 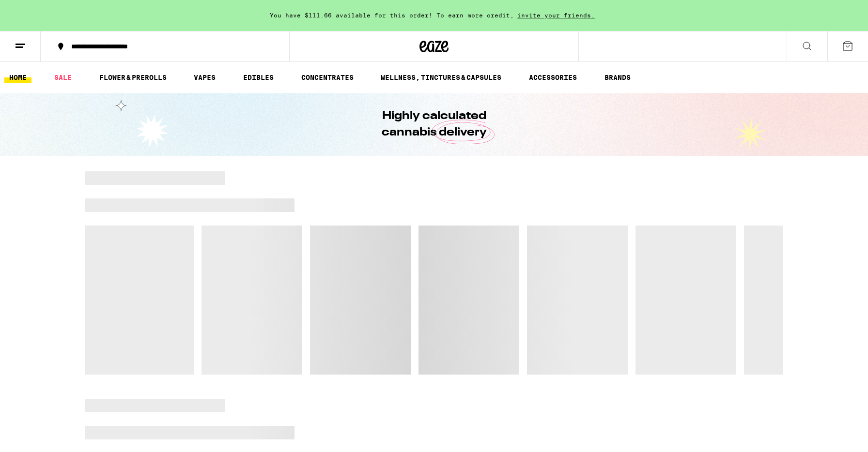 What do you see at coordinates (63, 77) in the screenshot?
I see `a: SALE` at bounding box center [63, 77].